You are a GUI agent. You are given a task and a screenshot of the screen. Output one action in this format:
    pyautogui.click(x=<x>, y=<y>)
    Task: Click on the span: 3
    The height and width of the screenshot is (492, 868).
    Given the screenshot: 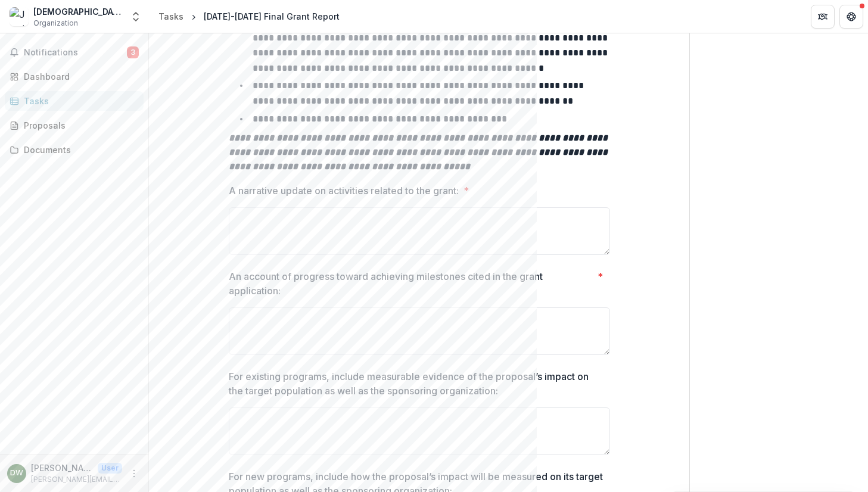 What is the action you would take?
    pyautogui.click(x=133, y=52)
    